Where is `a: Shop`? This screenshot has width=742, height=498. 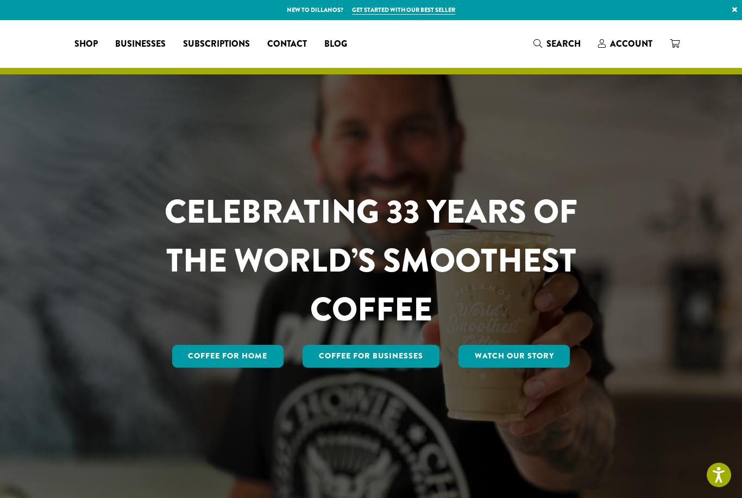
a: Shop is located at coordinates (86, 44).